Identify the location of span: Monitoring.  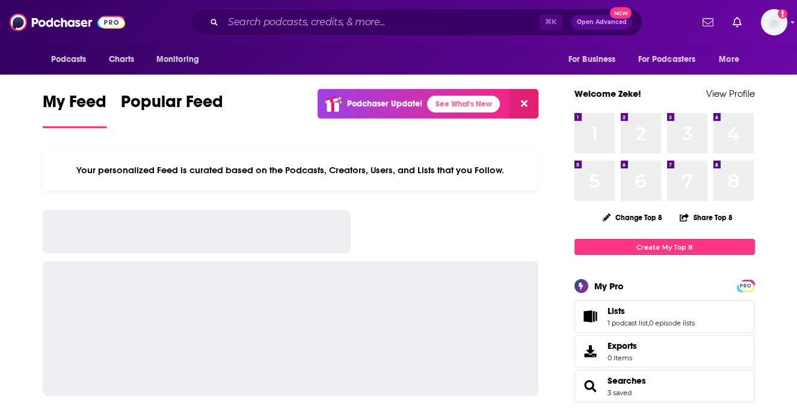
(178, 60).